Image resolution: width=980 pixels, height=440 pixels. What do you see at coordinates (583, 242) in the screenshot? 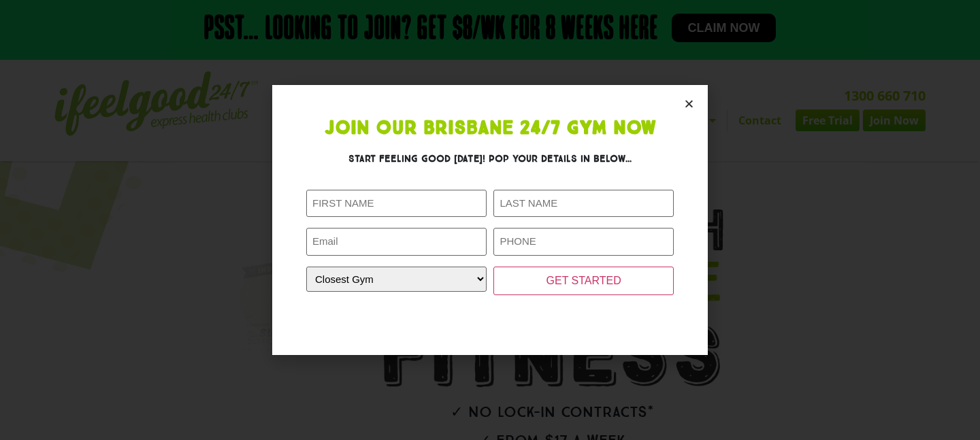
I see `input: PHONE` at bounding box center [583, 242].